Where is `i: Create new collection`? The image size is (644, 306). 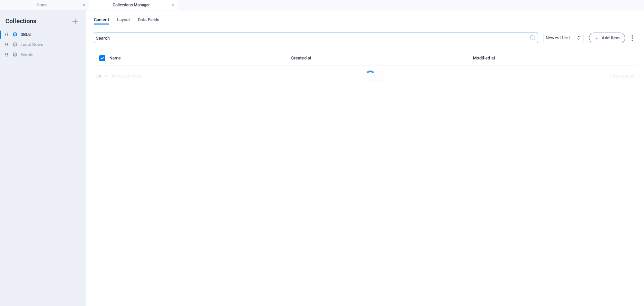 i: Create new collection is located at coordinates (75, 21).